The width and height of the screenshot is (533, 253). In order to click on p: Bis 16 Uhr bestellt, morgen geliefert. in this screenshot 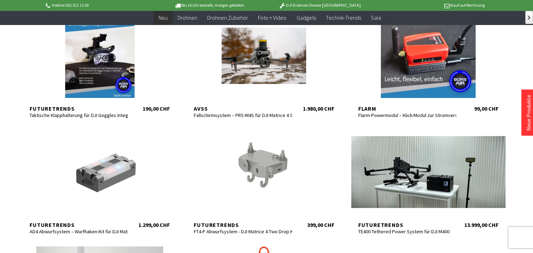, I will do `click(210, 5)`.